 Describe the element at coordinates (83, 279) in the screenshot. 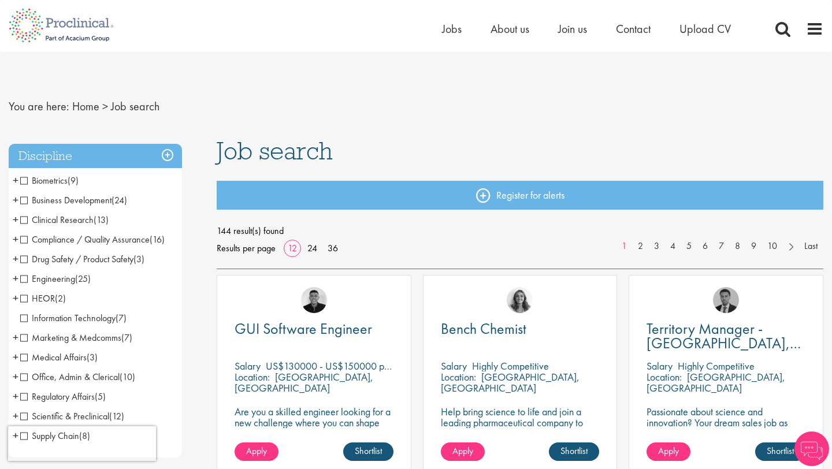

I see `span: (25)` at that location.